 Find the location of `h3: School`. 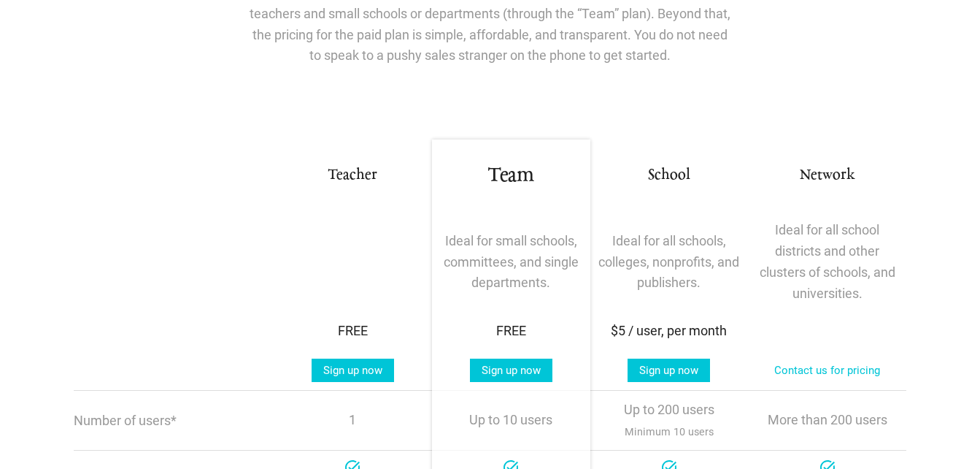

h3: School is located at coordinates (669, 175).